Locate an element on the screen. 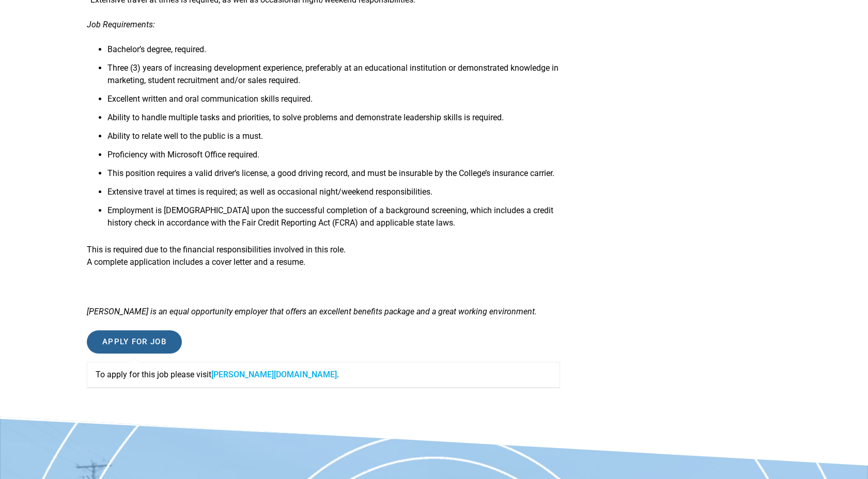 The image size is (868, 479). li: This position requires a valid driver’s license, a good driving record, and must be insurable by ... is located at coordinates (334, 176).